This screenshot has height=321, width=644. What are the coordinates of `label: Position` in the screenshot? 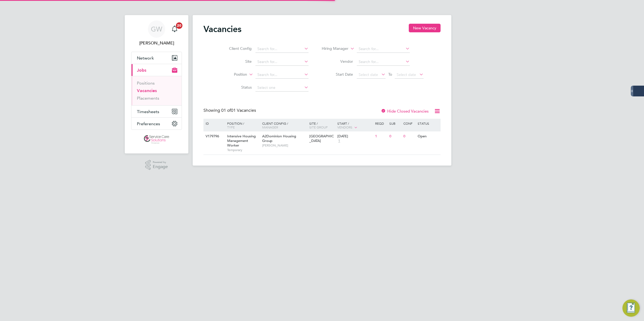 It's located at (231, 75).